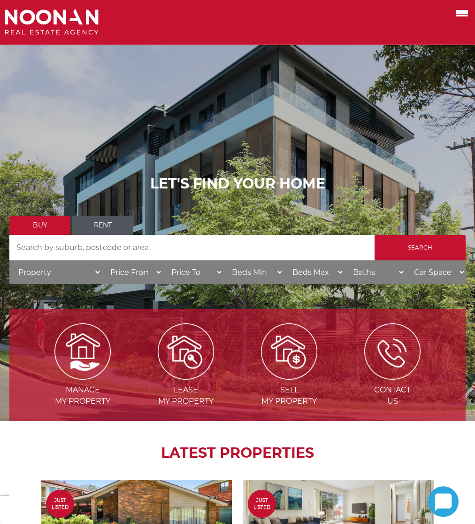 The image size is (475, 524). Describe the element at coordinates (186, 396) in the screenshot. I see `span: Lease my Property` at that location.